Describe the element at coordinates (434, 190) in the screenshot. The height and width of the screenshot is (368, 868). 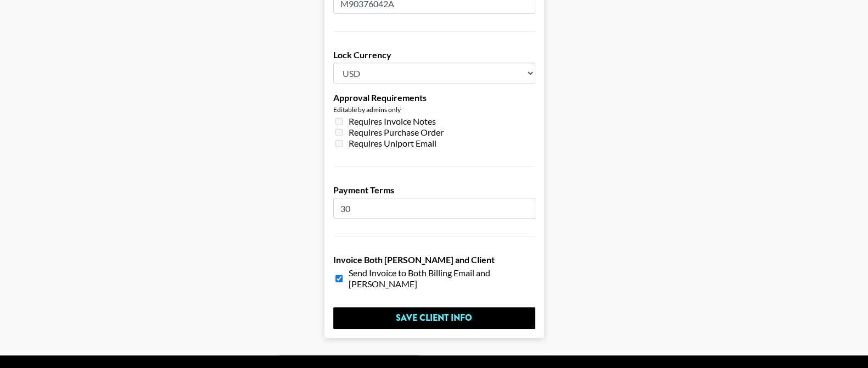
I see `label: Payment Terms` at that location.